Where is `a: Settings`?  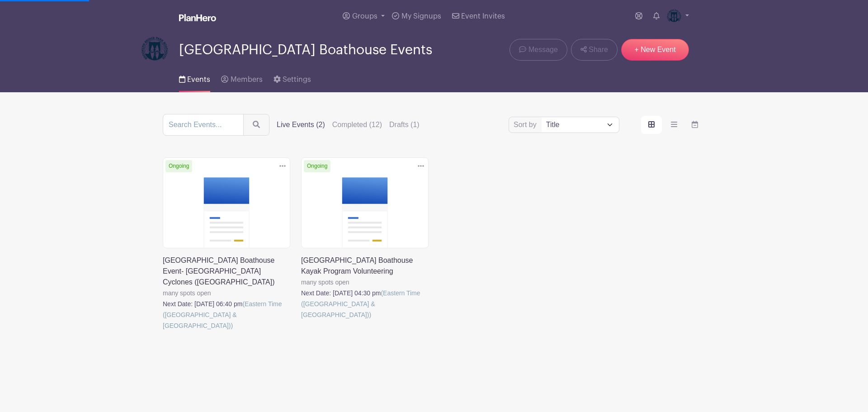 a: Settings is located at coordinates (292, 78).